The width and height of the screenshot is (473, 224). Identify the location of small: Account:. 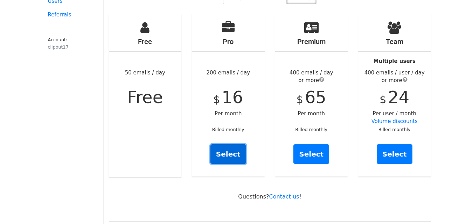
(70, 44).